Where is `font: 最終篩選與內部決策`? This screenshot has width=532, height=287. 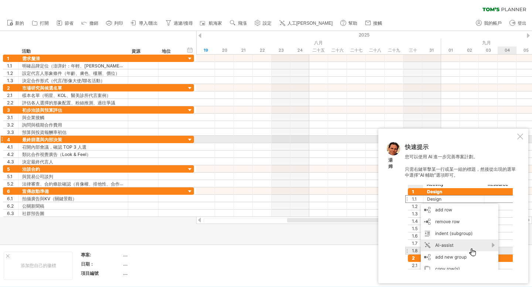 font: 最終篩選與內部決策 is located at coordinates (42, 140).